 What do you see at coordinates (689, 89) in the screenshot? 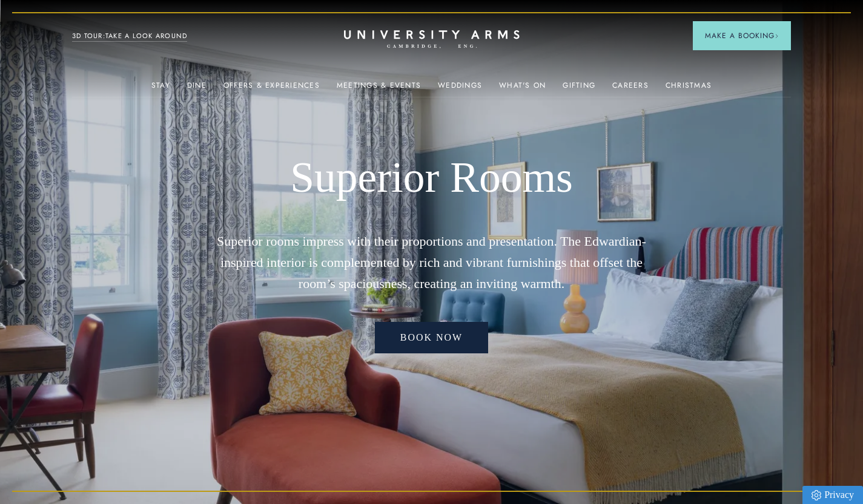
I see `a: Christmas` at bounding box center [689, 89].